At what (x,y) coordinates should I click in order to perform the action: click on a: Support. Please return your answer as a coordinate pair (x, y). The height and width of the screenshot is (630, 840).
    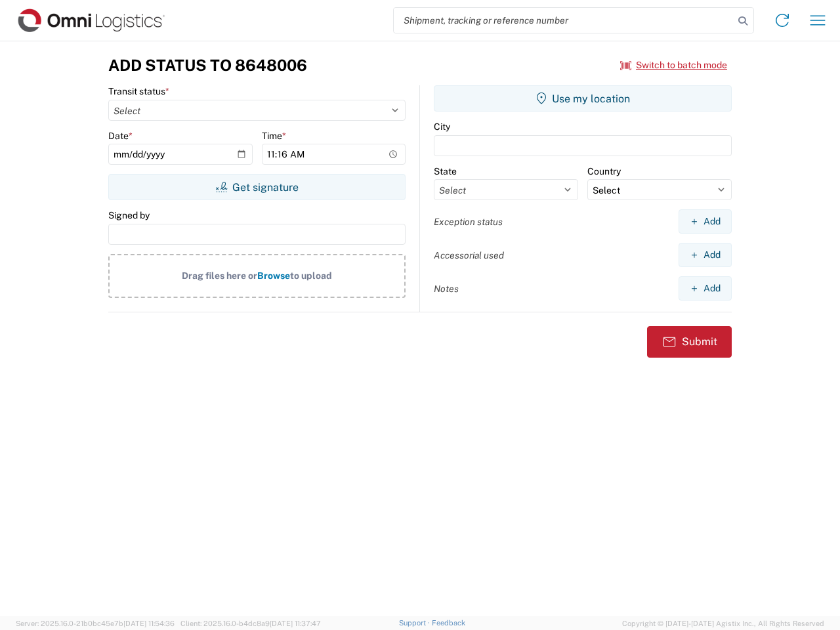
    Looking at the image, I should click on (415, 623).